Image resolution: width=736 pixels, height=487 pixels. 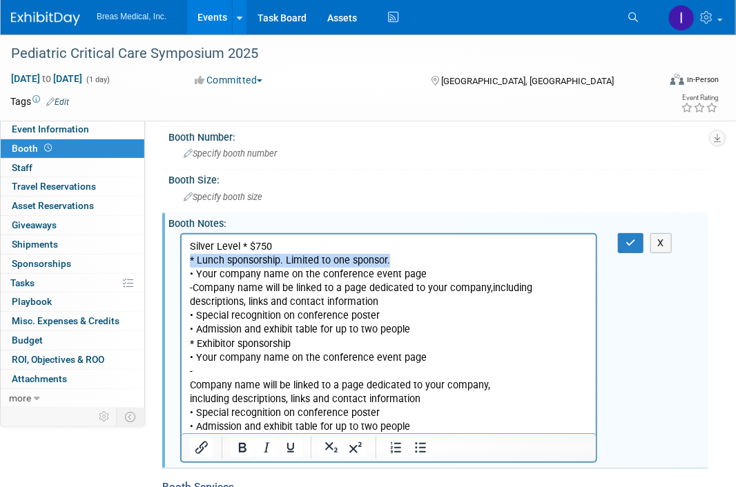 I want to click on img: Format-Inperson.png, so click(x=677, y=79).